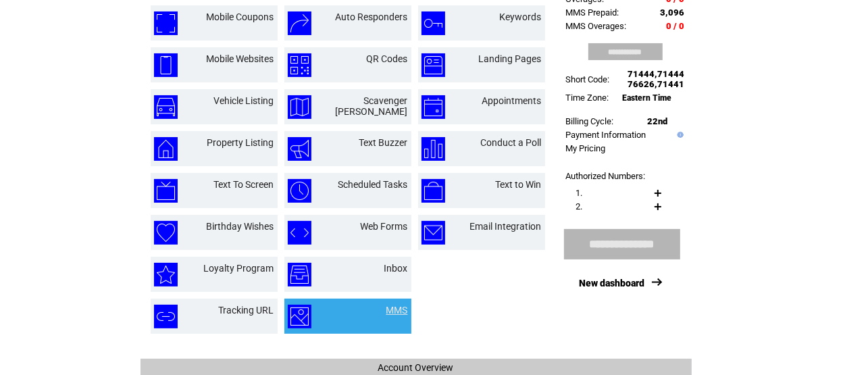 The height and width of the screenshot is (375, 841). I want to click on img: birthday-wishes.png, so click(165, 232).